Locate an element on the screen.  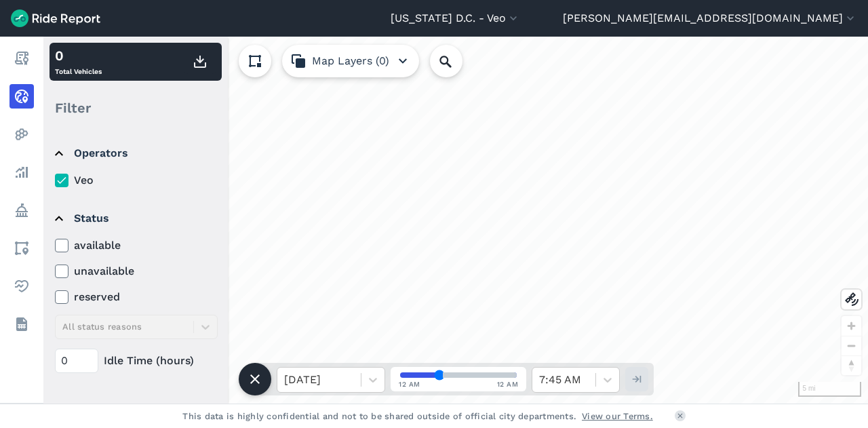
label: reserved is located at coordinates (136, 297).